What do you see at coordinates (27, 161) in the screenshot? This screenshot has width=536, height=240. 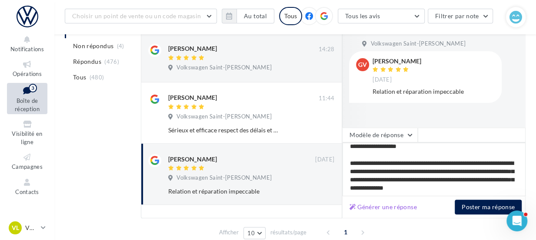 I see `a: Campagnes` at bounding box center [27, 161].